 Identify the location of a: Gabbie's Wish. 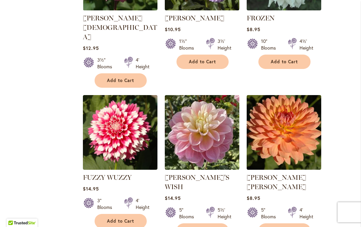
(202, 167).